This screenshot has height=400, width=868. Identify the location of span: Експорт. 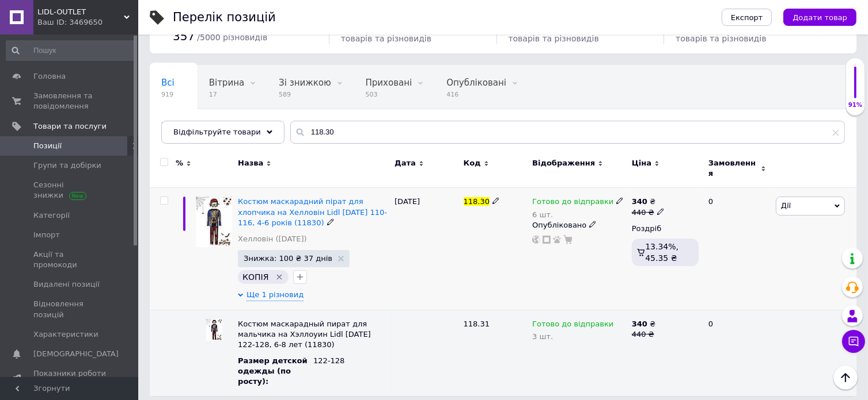
(747, 17).